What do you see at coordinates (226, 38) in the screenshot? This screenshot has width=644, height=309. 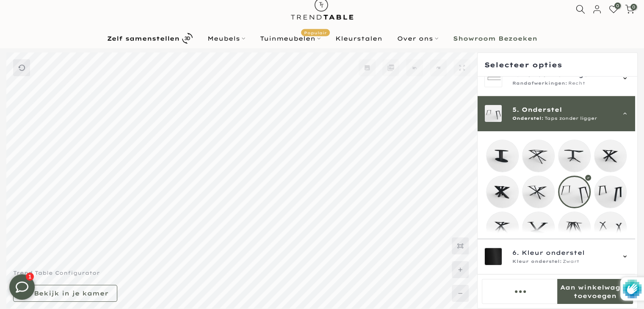 I see `a: Meubels` at bounding box center [226, 38].